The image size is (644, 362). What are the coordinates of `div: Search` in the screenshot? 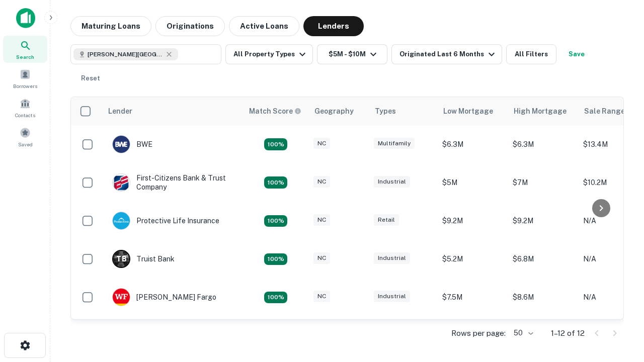 It's located at (25, 49).